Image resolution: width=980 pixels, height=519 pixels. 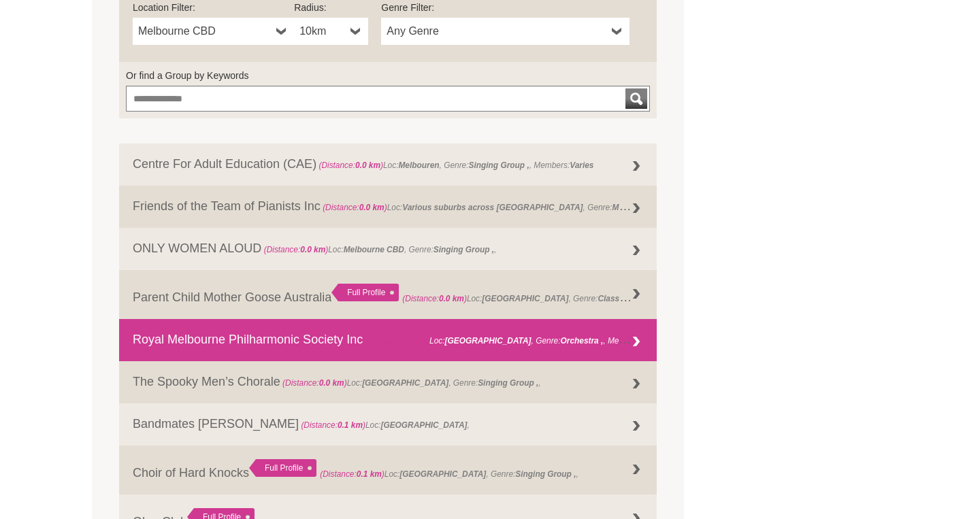 What do you see at coordinates (650, 341) in the screenshot?
I see `strong: 160` at bounding box center [650, 341].